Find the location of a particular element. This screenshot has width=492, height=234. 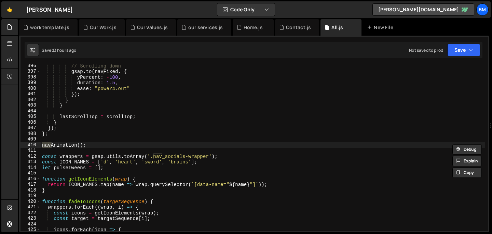

div: our services.js is located at coordinates (205, 27).